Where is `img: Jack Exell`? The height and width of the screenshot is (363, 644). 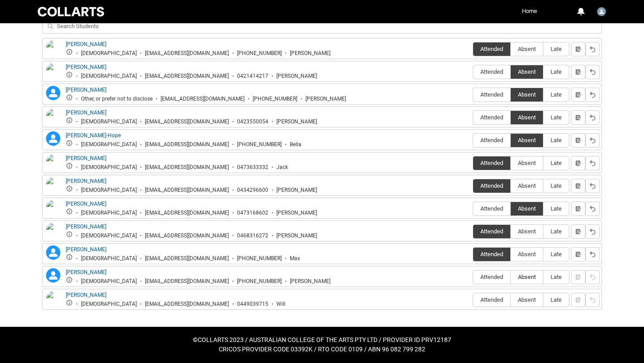
img: Jack Exell is located at coordinates (53, 164).